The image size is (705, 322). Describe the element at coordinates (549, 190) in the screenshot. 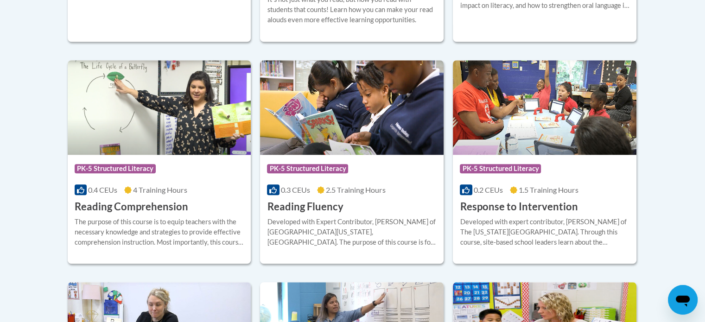

I see `span: 1.5 Training Hours` at that location.